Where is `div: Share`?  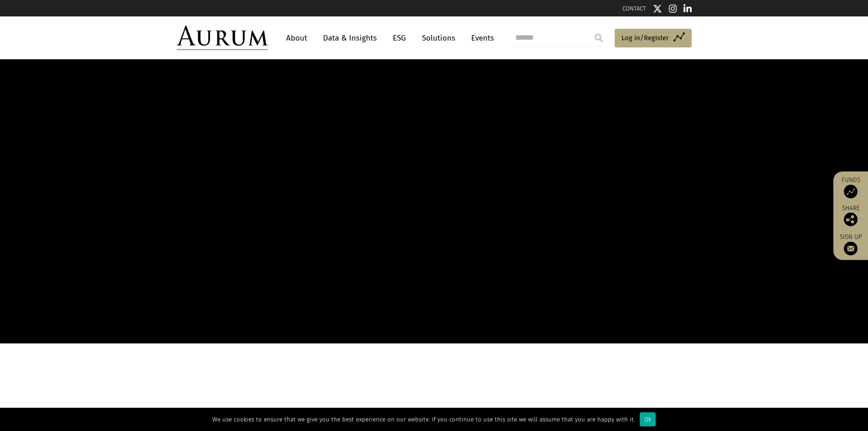 div: Share is located at coordinates (851, 216).